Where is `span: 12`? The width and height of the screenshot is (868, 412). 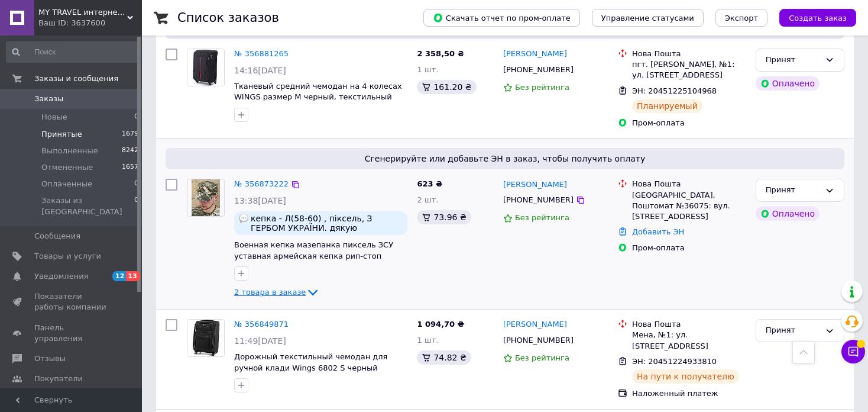
span: 12 is located at coordinates (119, 275).